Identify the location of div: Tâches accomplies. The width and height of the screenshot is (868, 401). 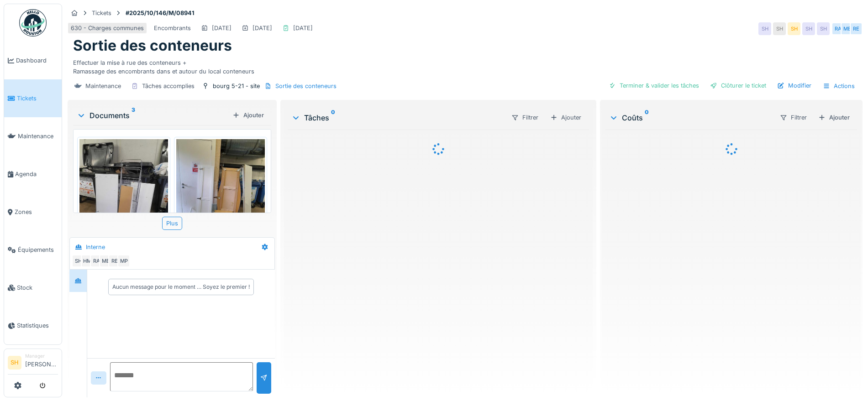
(168, 86).